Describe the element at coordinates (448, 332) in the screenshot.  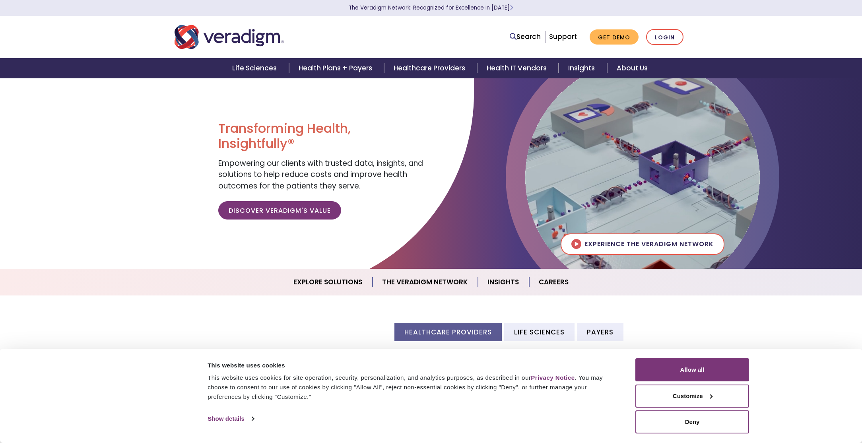
I see `li: Healthcare Providers` at that location.